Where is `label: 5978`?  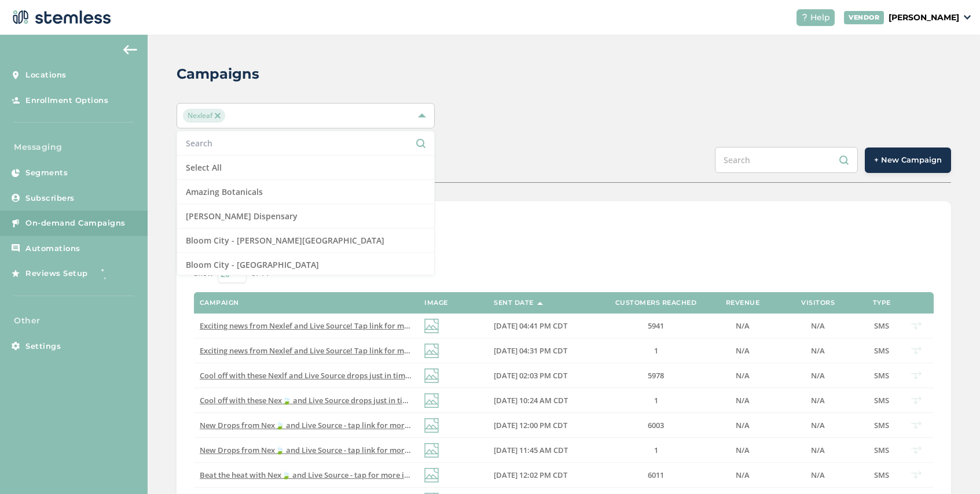 label: 5978 is located at coordinates (656, 376).